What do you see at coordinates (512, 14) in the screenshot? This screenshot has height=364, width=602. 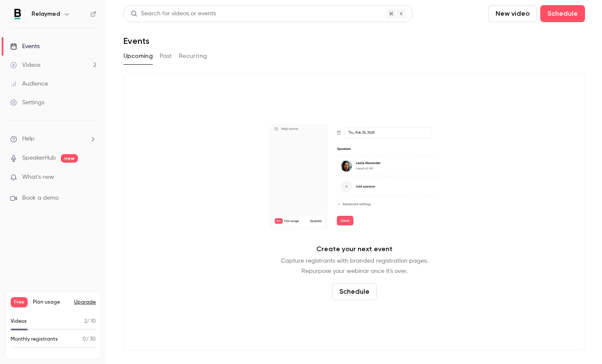 I see `button: New video` at bounding box center [512, 14].